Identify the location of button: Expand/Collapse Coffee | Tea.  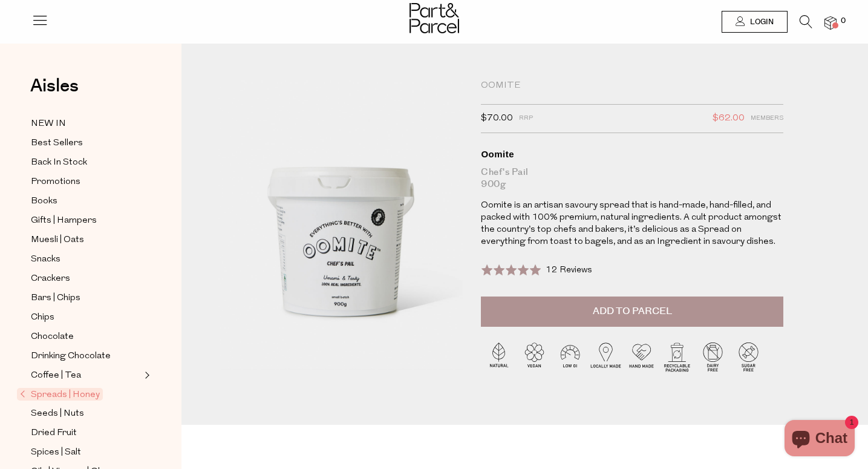
(146, 375).